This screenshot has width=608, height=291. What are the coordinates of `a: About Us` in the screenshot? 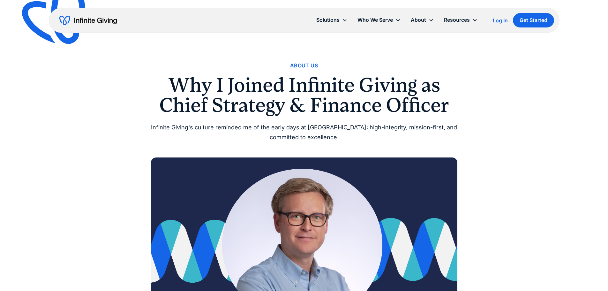 It's located at (304, 65).